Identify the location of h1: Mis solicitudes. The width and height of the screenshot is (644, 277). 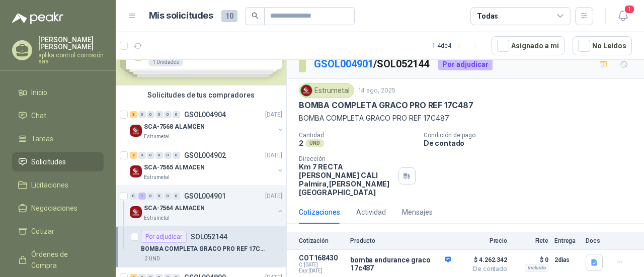
(181, 15).